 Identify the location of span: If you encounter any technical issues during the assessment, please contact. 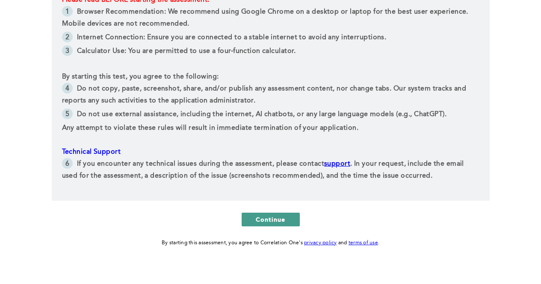
(201, 164).